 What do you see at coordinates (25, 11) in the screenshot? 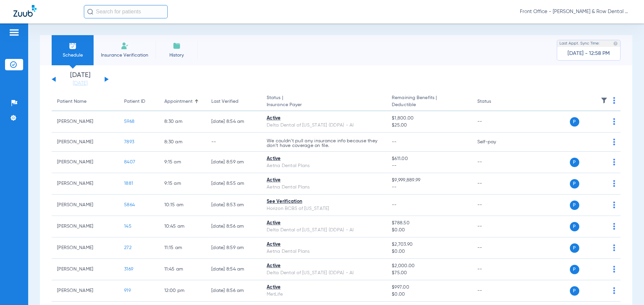
I see `img: Zuub Logo` at bounding box center [25, 11].